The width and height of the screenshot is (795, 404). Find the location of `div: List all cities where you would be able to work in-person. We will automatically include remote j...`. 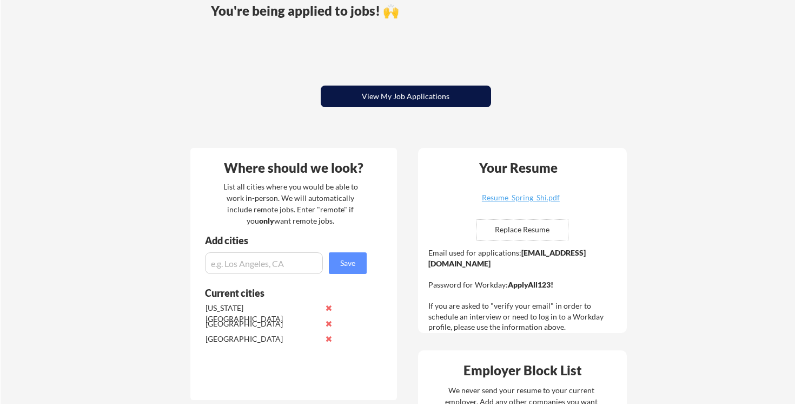

div: List all cities where you would be able to work in-person. We will automatically include remote j... is located at coordinates (291, 203).